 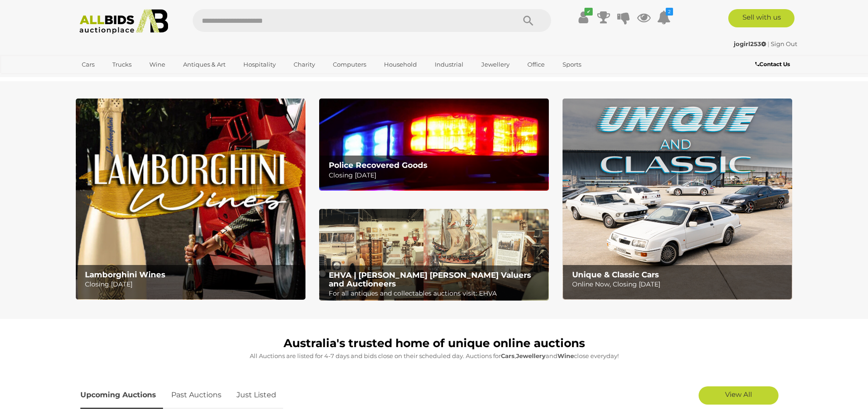 What do you see at coordinates (531, 356) in the screenshot?
I see `strong: Jewellery` at bounding box center [531, 356].